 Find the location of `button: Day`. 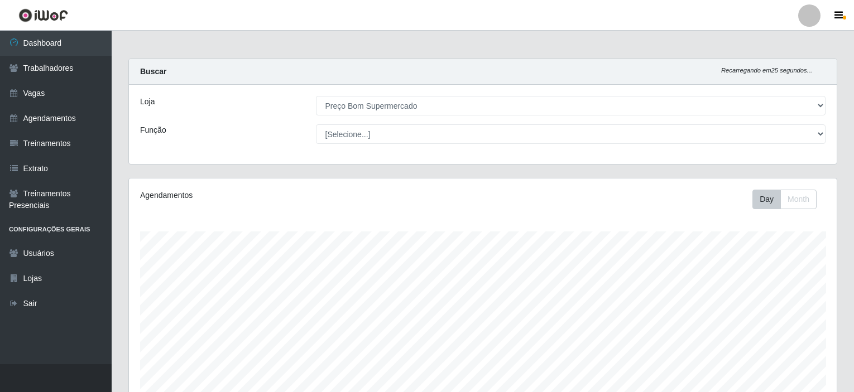

button: Day is located at coordinates (766, 199).